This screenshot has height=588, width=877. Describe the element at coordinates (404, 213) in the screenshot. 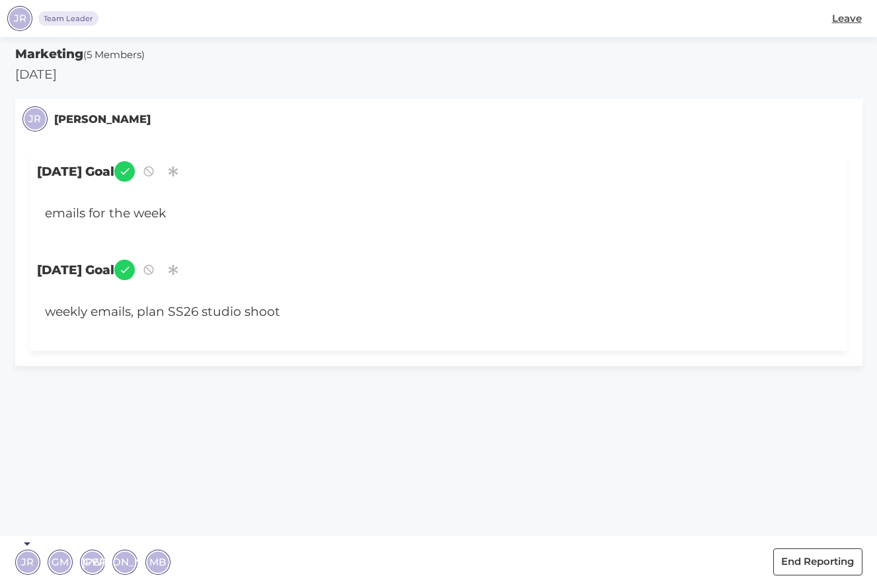

I see `div: emails for the week` at that location.